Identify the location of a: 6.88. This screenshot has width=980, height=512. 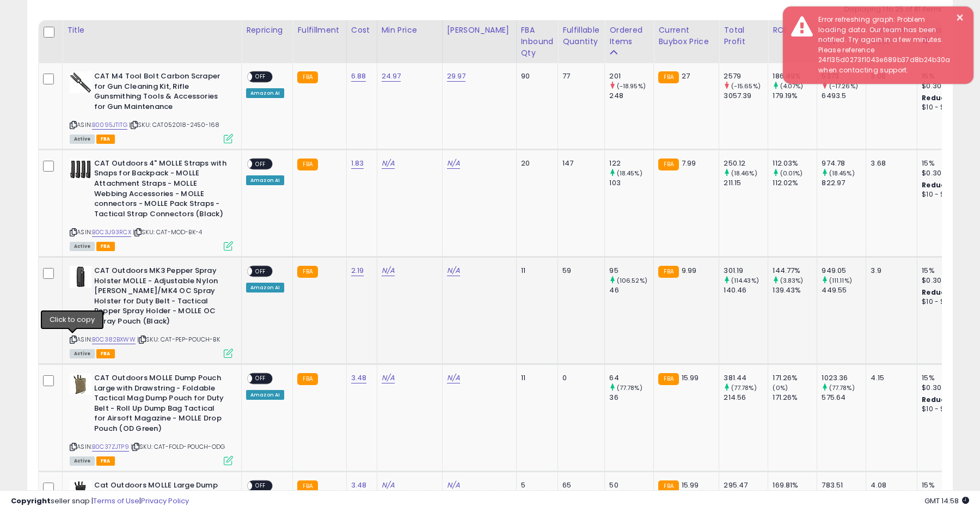
(359, 76).